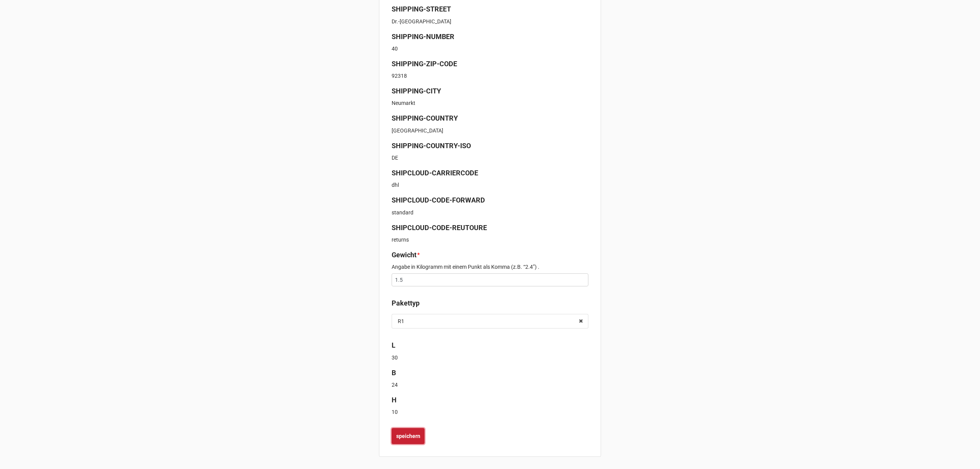  What do you see at coordinates (490, 240) in the screenshot?
I see `p: returns` at bounding box center [490, 240].